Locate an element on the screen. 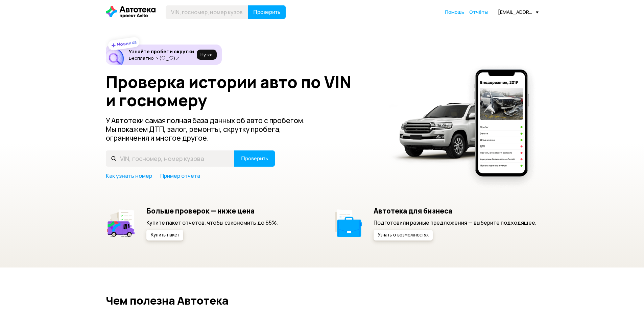 The width and height of the screenshot is (644, 310). a: Помощь is located at coordinates (455, 12).